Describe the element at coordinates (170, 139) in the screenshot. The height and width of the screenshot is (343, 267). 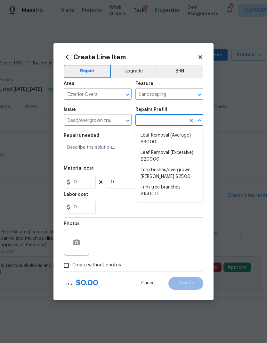
I see `li: Leaf Removal (Average) $80.00` at that location.